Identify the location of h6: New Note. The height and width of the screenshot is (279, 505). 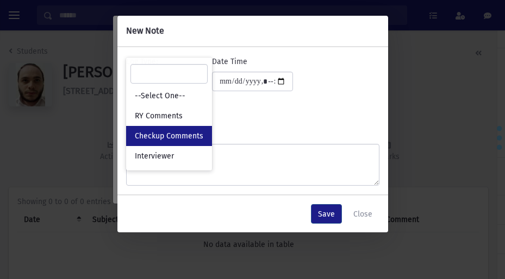
(145, 31).